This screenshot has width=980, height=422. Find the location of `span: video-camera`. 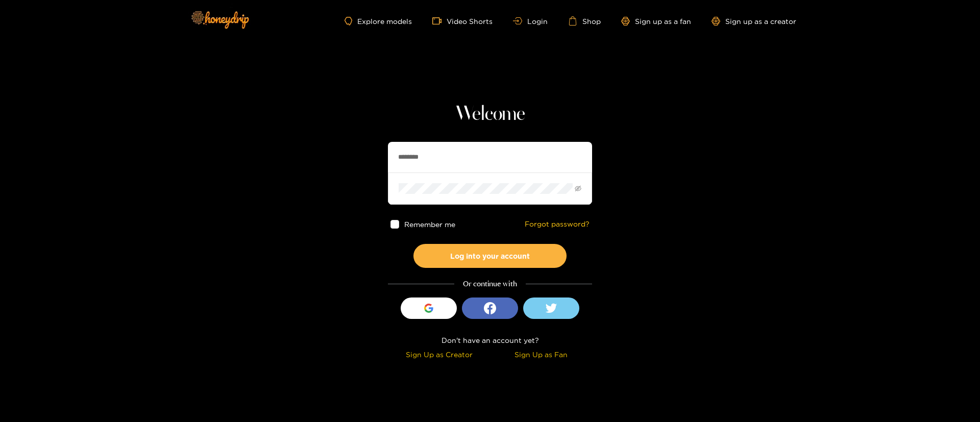

span: video-camera is located at coordinates (440, 21).